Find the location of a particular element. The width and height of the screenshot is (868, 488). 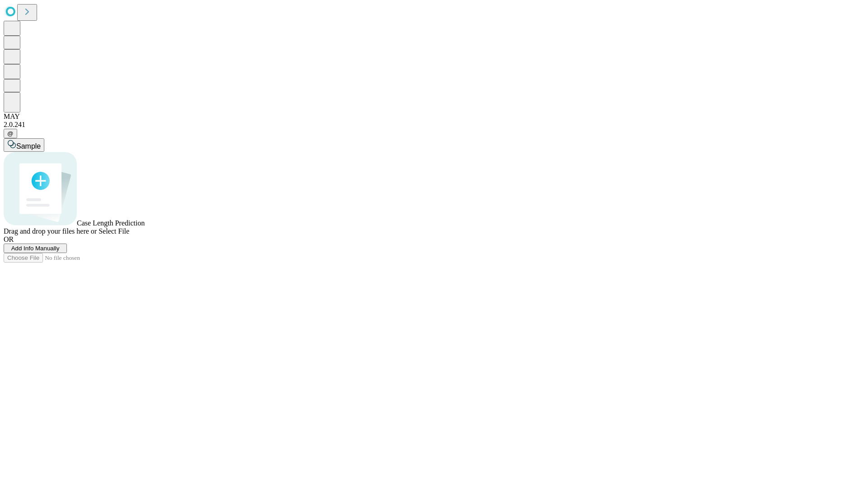

button: Add Info Manually is located at coordinates (36, 248).